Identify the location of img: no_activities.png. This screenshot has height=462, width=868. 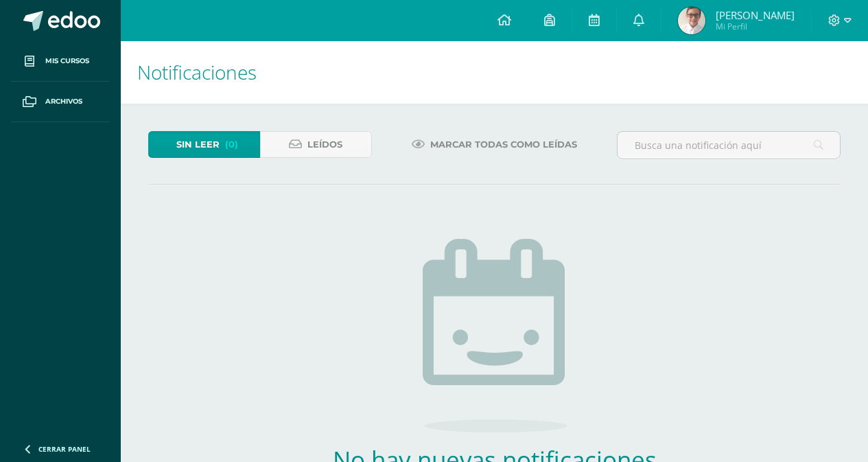
(494, 336).